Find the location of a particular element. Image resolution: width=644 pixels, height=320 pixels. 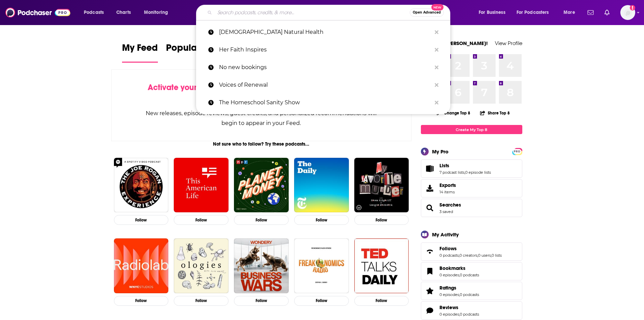

a: PRO is located at coordinates (517, 151).